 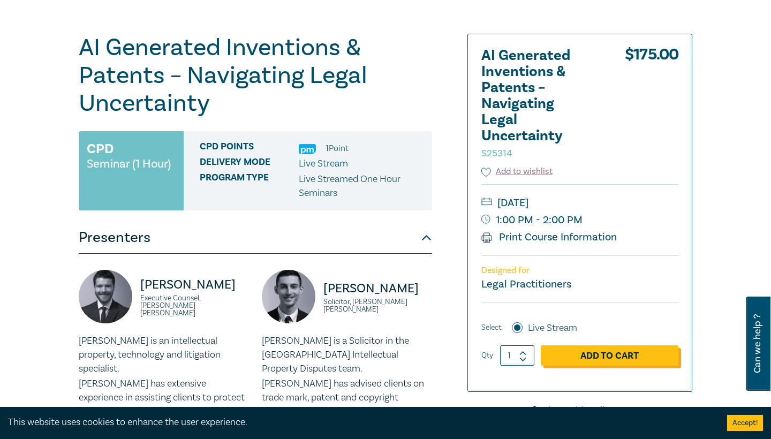 I want to click on label: Qty, so click(x=487, y=356).